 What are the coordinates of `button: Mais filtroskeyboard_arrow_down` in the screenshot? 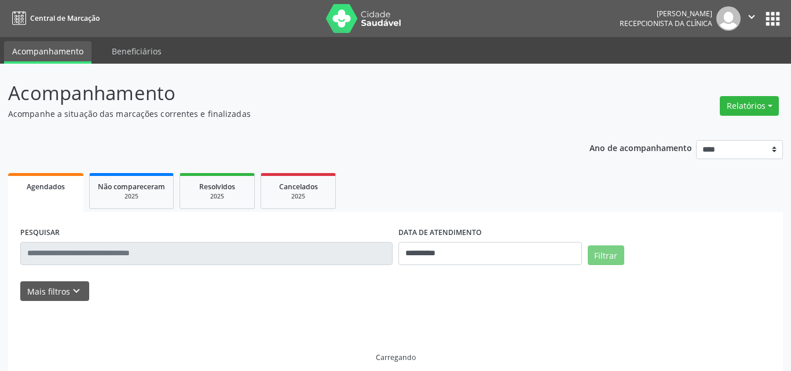 It's located at (54, 291).